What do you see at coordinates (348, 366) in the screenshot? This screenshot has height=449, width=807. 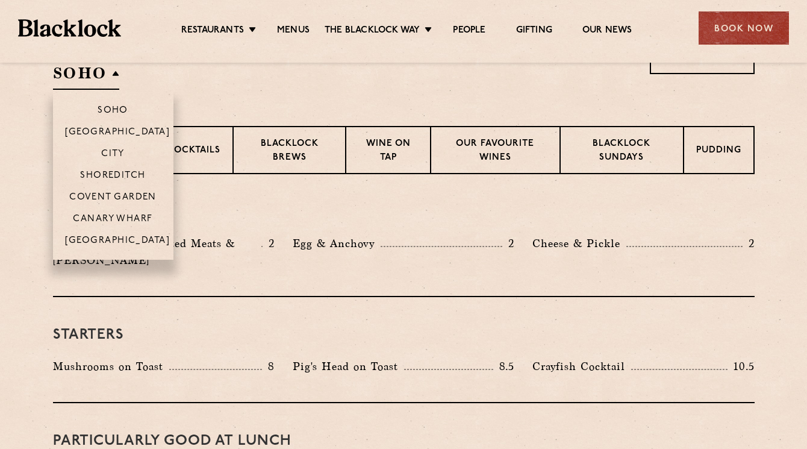 I see `p: Pig's Head on Toast` at bounding box center [348, 366].